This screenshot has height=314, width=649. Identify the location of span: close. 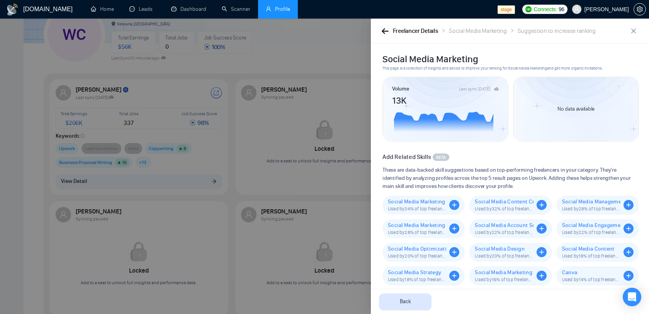
(634, 31).